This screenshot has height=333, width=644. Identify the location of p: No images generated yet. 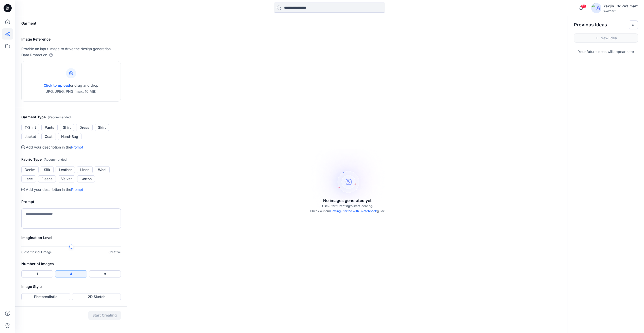
(347, 201).